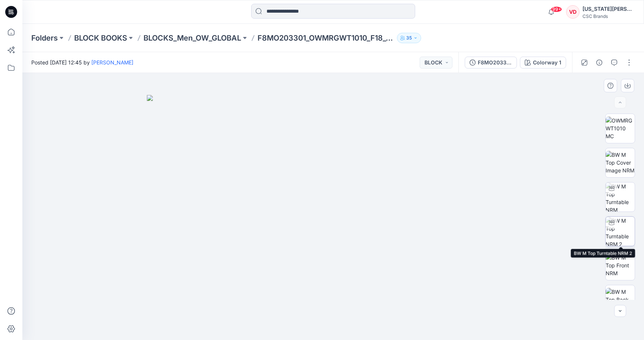 This screenshot has height=340, width=644. I want to click on button: Colorway 1, so click(543, 63).